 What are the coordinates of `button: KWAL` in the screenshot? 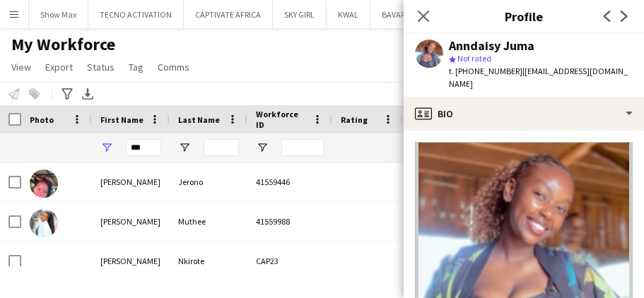 It's located at (348, 14).